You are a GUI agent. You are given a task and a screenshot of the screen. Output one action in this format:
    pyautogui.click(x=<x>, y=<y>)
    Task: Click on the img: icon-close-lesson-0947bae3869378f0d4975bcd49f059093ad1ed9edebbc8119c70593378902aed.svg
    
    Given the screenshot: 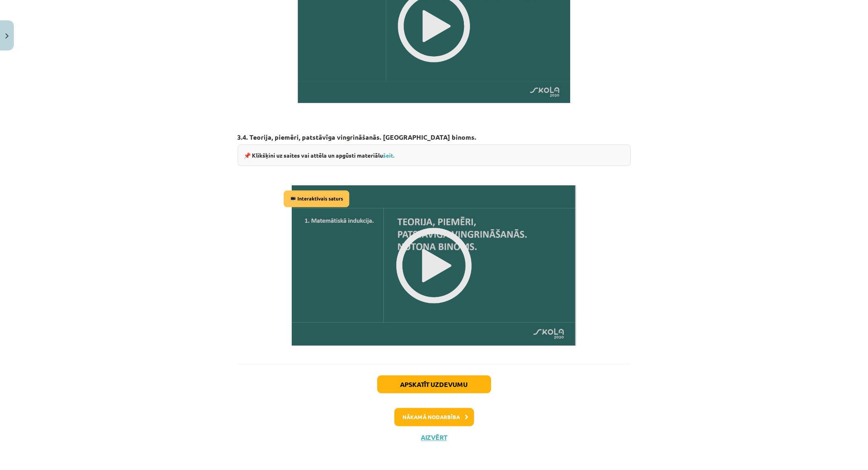 What is the action you would take?
    pyautogui.click(x=7, y=36)
    